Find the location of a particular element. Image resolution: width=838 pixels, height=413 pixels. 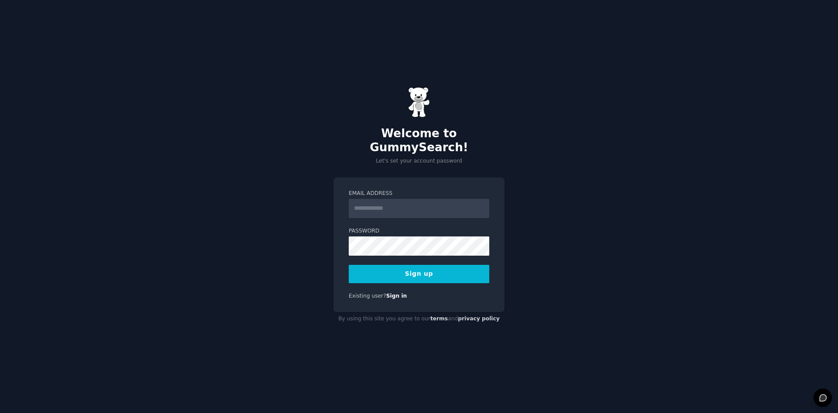

a: Sign in is located at coordinates (397, 296).